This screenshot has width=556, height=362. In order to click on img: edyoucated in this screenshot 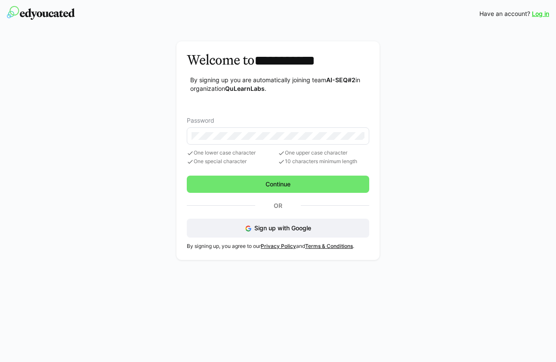, I will do `click(41, 13)`.